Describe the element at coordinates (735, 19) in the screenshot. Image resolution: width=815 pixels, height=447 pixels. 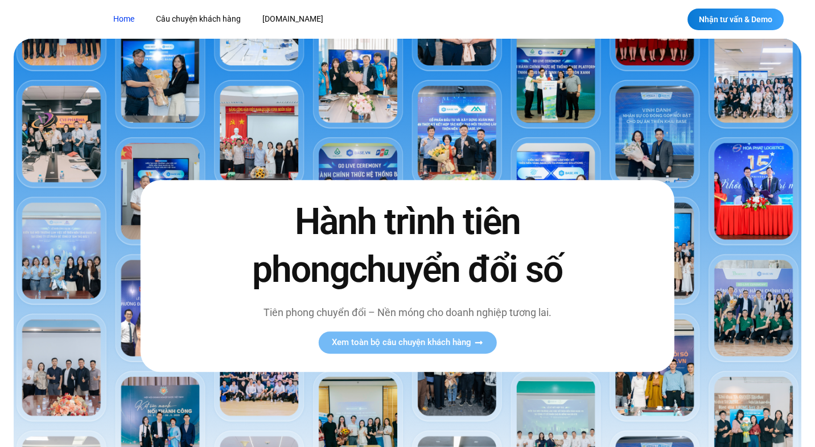
I see `span: Nhận tư vấn & Demo` at that location.